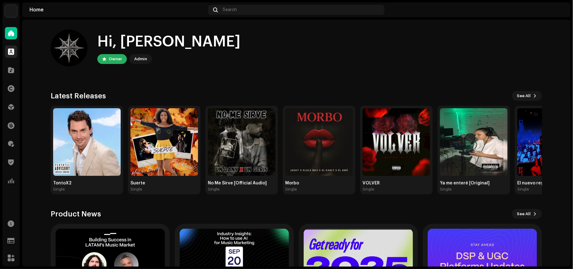 The height and width of the screenshot is (269, 573). What do you see at coordinates (242, 142) in the screenshot?
I see `img: 4b9427c7-5ae3-4a7b-a404-7ef0a6d71a02` at bounding box center [242, 142].